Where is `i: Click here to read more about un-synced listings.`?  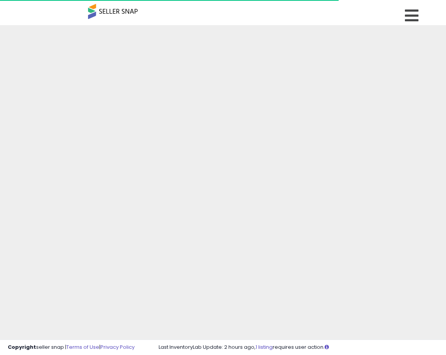 i: Click here to read more about un-synced listings. is located at coordinates (326, 347).